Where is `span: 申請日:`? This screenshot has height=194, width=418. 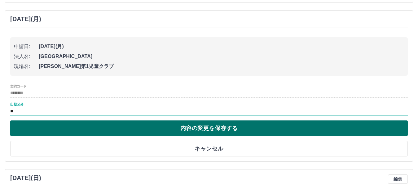
span: 申請日: is located at coordinates (26, 47).